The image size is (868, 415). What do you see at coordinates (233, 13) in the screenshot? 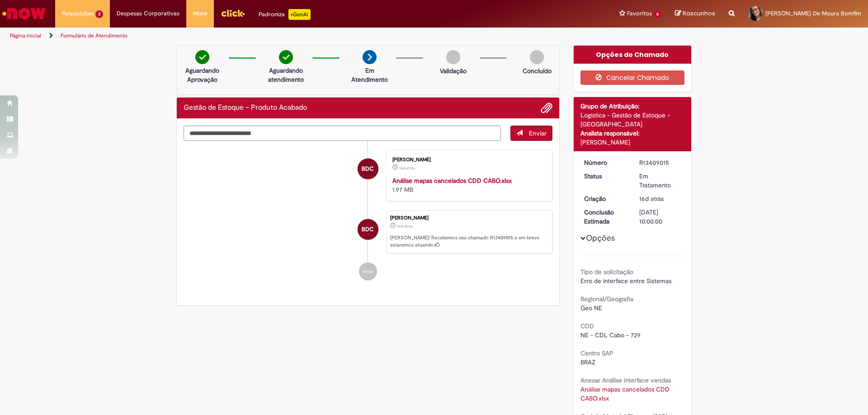
I see `img: click_logo_yellow_360x200.png` at bounding box center [233, 13].